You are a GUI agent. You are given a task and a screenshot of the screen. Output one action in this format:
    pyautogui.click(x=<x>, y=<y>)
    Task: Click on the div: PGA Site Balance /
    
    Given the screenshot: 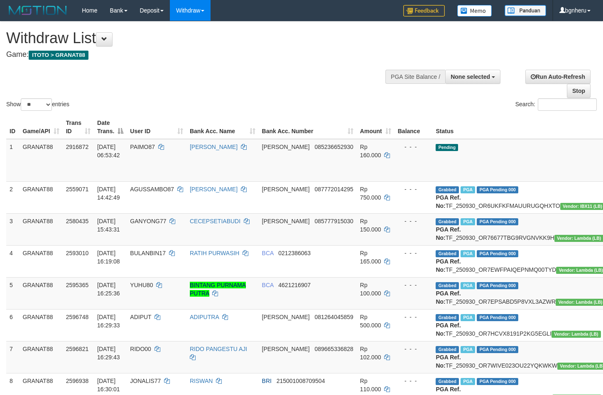 What is the action you would take?
    pyautogui.click(x=415, y=77)
    